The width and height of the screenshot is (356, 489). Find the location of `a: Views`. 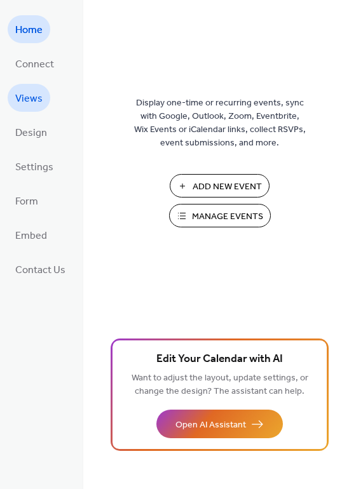

a: Views is located at coordinates (29, 98).